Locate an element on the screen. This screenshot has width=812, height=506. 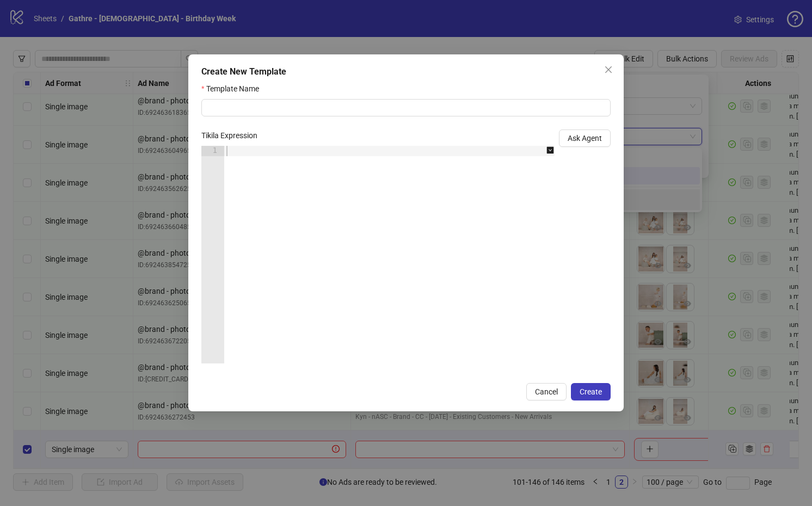
span: Ask Agent is located at coordinates (585, 138).